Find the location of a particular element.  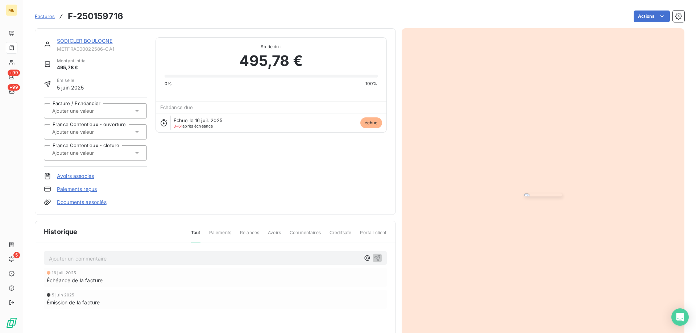

span: 5 is located at coordinates (17, 255).